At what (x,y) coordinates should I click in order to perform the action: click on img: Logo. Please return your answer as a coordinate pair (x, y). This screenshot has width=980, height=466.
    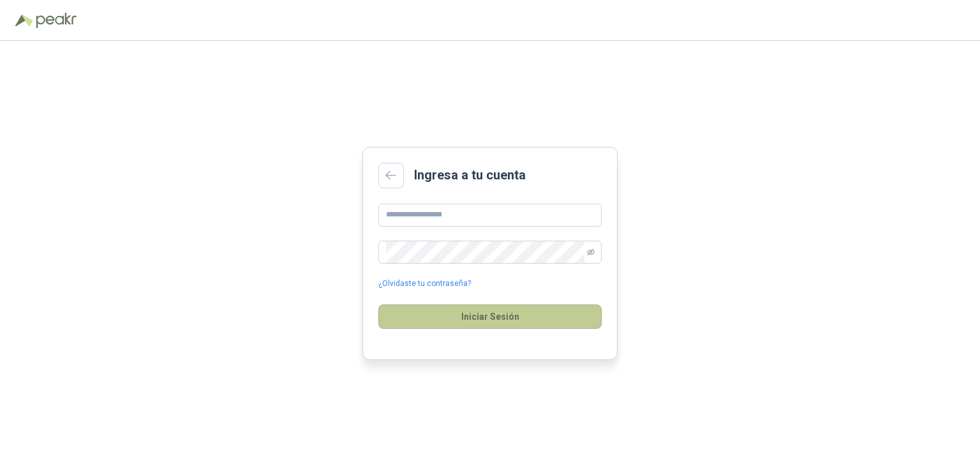
    Looking at the image, I should click on (24, 21).